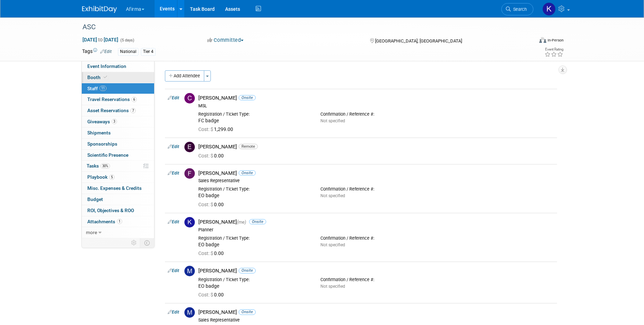  I want to click on div: National, so click(128, 52).